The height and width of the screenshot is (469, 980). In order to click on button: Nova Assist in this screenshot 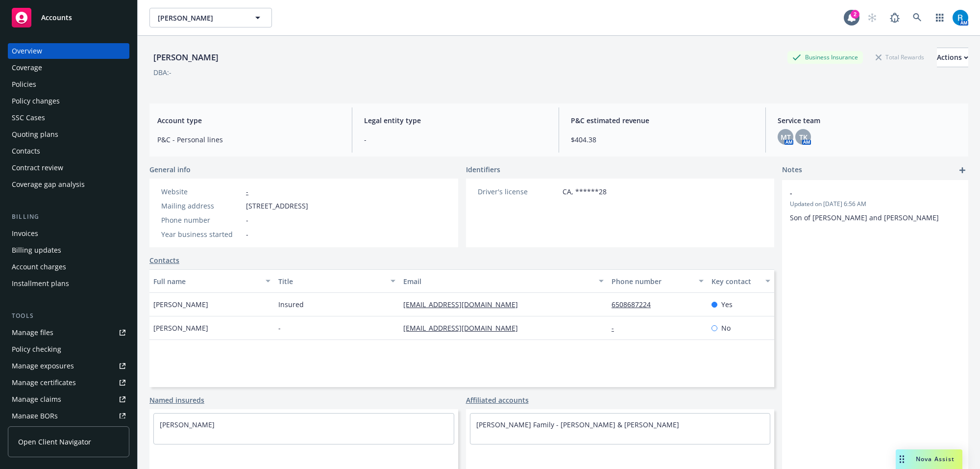, I will do `click(929, 459)`.